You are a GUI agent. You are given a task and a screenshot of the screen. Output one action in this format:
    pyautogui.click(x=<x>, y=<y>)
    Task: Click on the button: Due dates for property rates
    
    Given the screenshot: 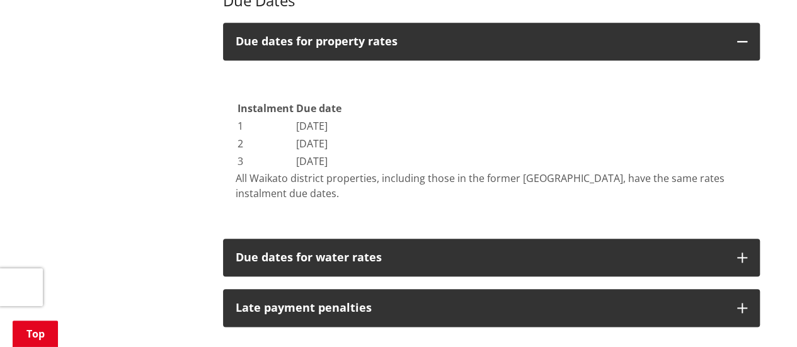 What is the action you would take?
    pyautogui.click(x=491, y=42)
    